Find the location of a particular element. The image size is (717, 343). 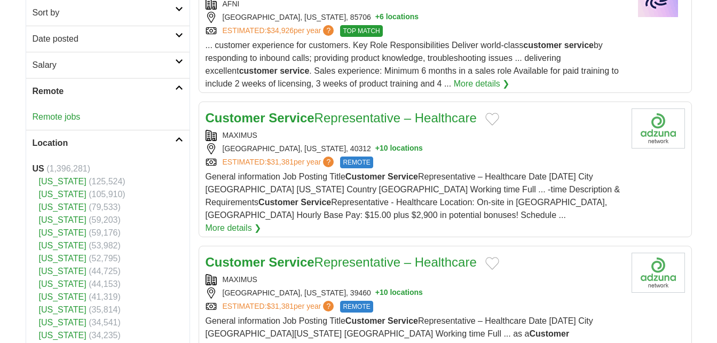

span: (34,235) is located at coordinates (105, 335).